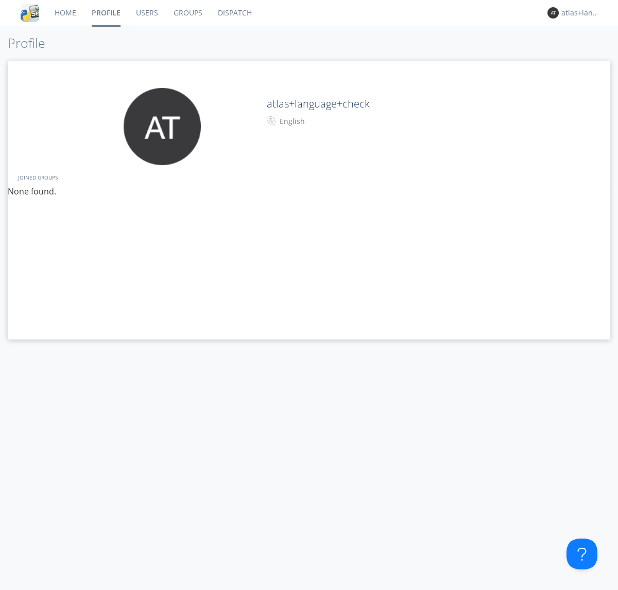 The height and width of the screenshot is (590, 618). Describe the element at coordinates (309, 192) in the screenshot. I see `p: None found.` at that location.